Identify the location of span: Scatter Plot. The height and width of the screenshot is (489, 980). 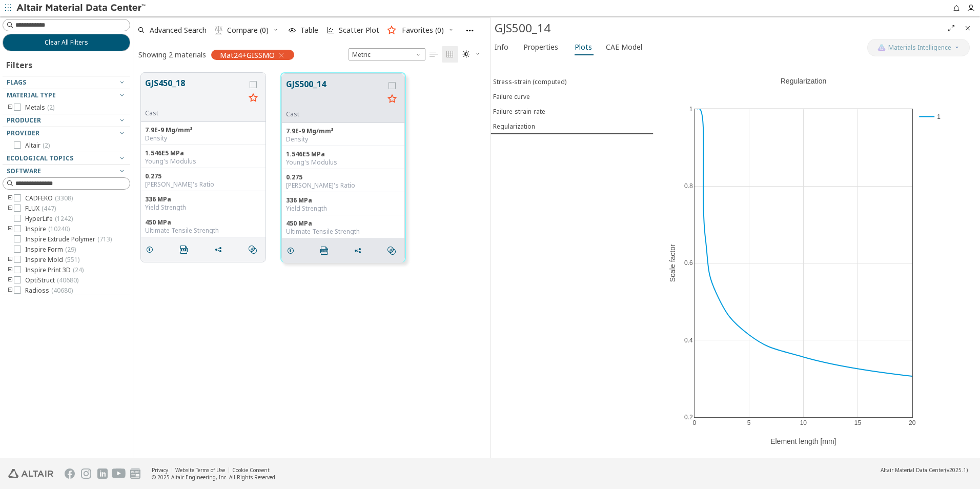
(359, 30).